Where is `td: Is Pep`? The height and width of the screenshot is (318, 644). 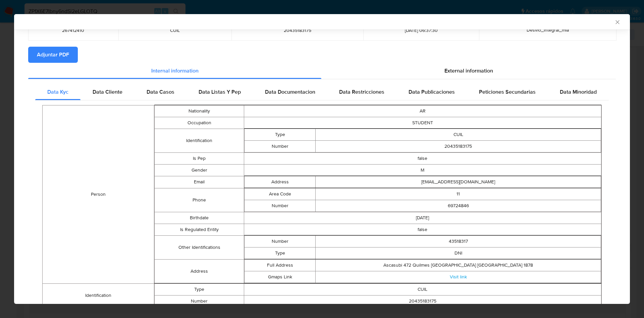 td: Is Pep is located at coordinates (199, 158).